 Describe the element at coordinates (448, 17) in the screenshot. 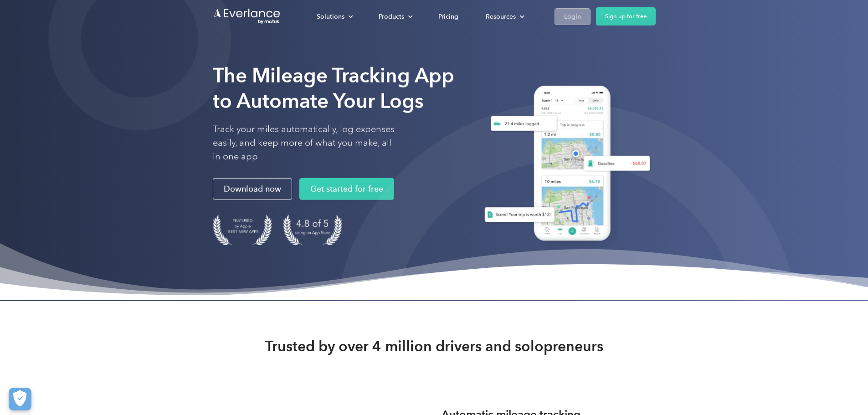

I see `div: Pricing` at that location.